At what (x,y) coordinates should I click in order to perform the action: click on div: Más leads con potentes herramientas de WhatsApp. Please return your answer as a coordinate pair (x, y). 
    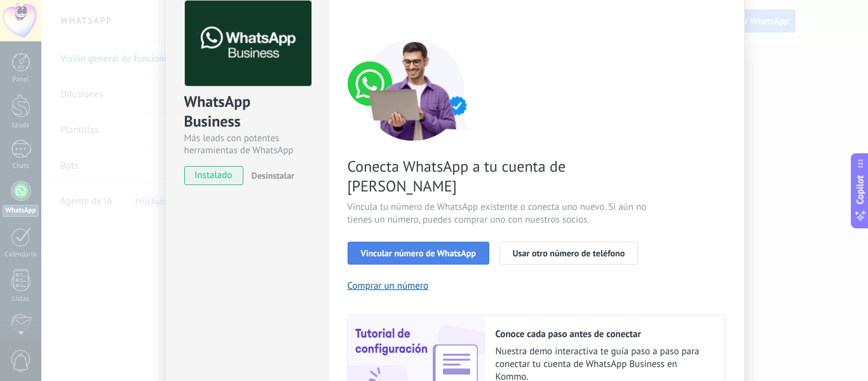
    Looking at the image, I should click on (246, 144).